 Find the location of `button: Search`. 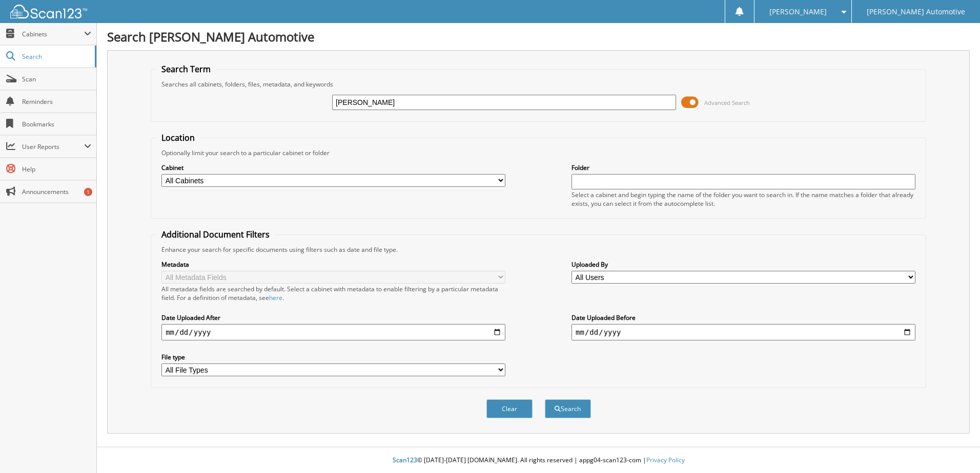

button: Search is located at coordinates (568, 408).